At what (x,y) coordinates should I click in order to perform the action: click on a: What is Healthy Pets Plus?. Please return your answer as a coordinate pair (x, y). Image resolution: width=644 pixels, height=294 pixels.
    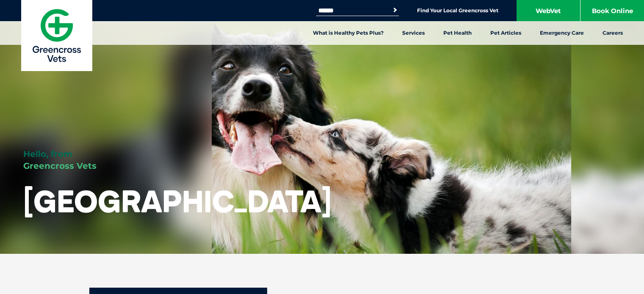
    Looking at the image, I should click on (348, 33).